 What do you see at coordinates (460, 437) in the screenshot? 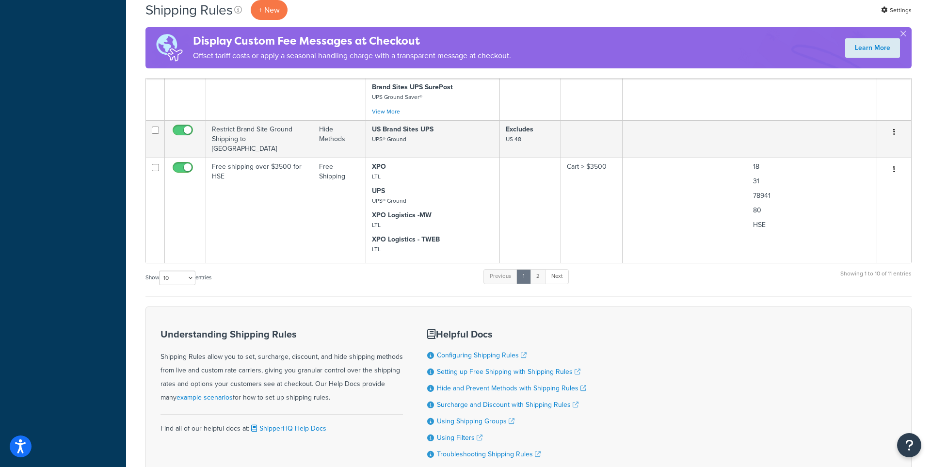
I see `a: Using Filters` at bounding box center [460, 437].